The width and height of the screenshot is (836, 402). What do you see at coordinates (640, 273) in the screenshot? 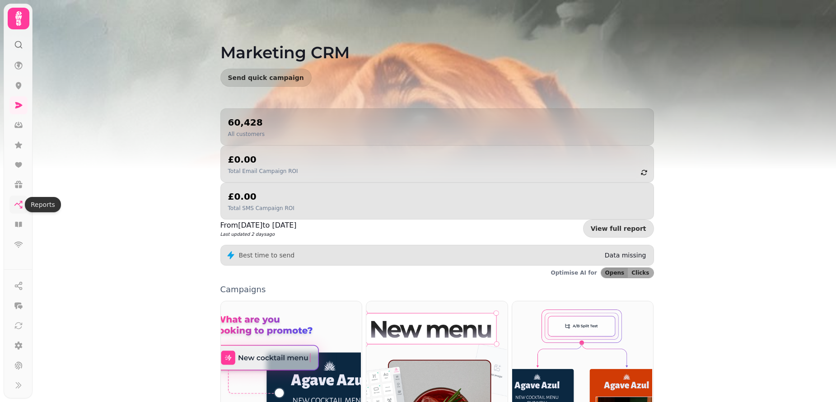
I see `span: Clicks` at bounding box center [640, 273].